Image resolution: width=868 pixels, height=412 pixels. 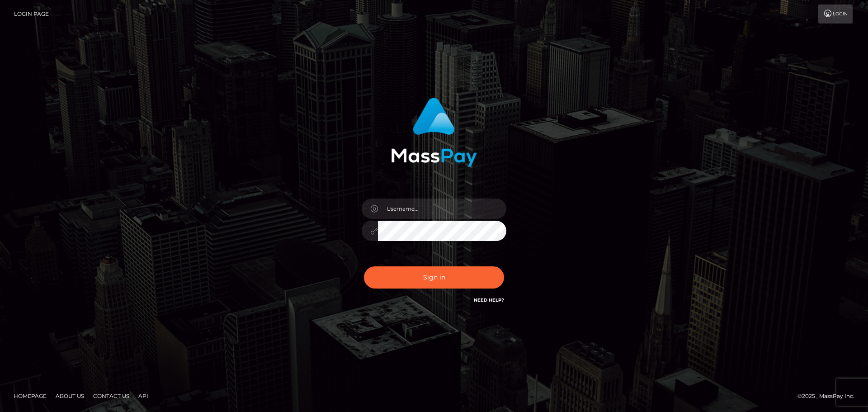 I want to click on div: © 2025 , MassPay Inc., so click(x=829, y=396).